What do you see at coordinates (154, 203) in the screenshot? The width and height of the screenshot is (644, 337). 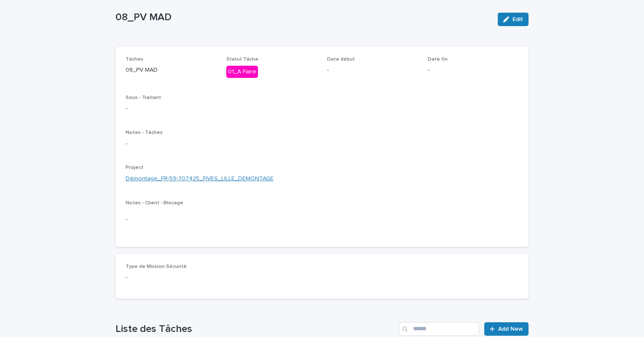 I see `span: Notes - Client - Blocage` at bounding box center [154, 203].